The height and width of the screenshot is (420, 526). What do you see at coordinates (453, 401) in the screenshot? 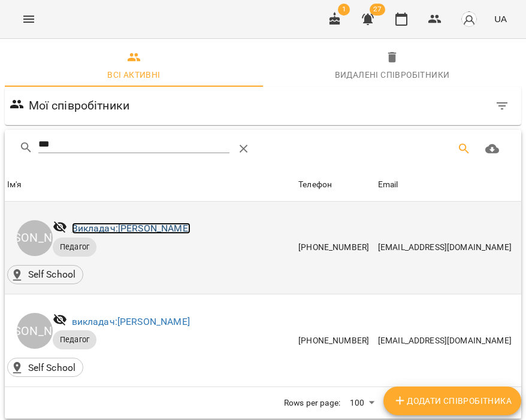
I see `button: Додати співробітника` at bounding box center [453, 401].